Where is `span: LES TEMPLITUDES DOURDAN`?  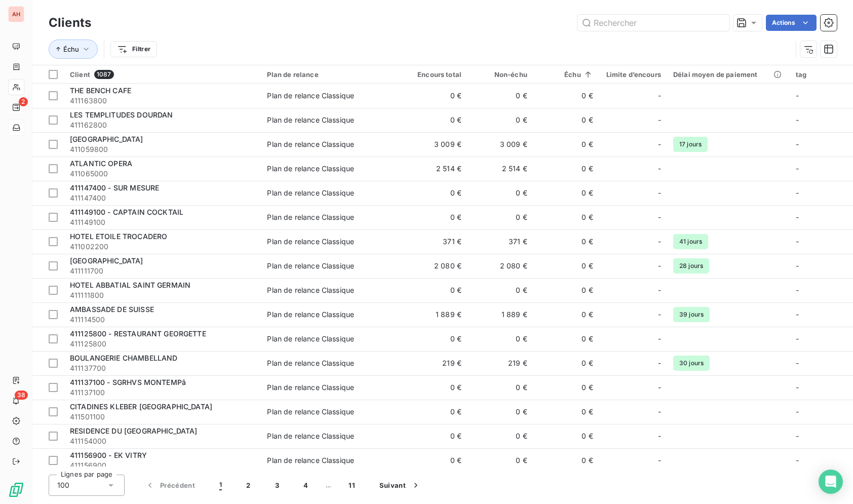 span: LES TEMPLITUDES DOURDAN is located at coordinates (121, 114).